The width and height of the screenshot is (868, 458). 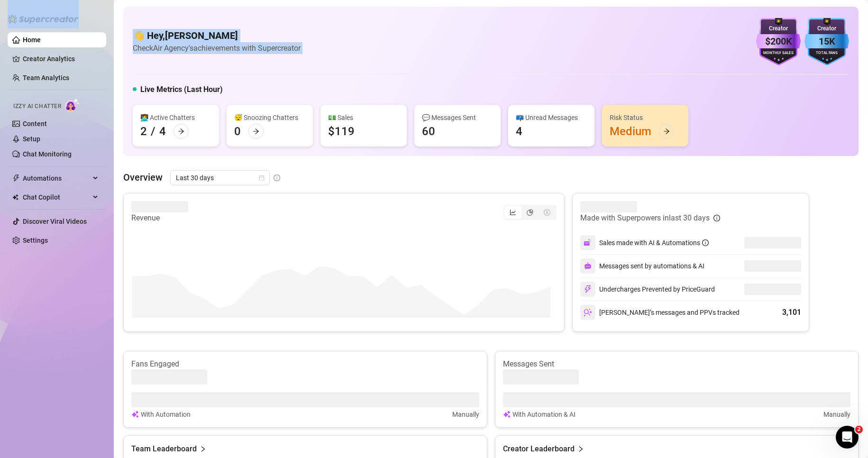 I want to click on div: segmented control, so click(x=530, y=213).